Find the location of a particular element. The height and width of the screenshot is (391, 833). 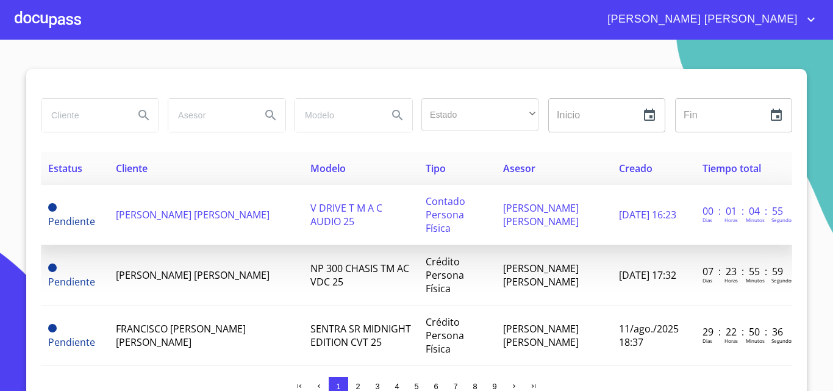

span: Estatus is located at coordinates (65, 168).